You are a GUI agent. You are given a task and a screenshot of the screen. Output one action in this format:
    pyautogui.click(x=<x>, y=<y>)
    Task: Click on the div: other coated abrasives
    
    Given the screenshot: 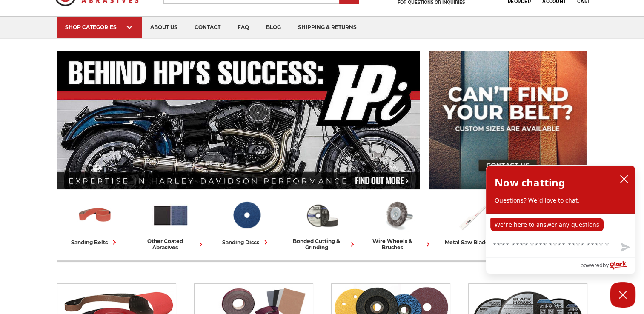 What is the action you would take?
    pyautogui.click(x=170, y=245)
    